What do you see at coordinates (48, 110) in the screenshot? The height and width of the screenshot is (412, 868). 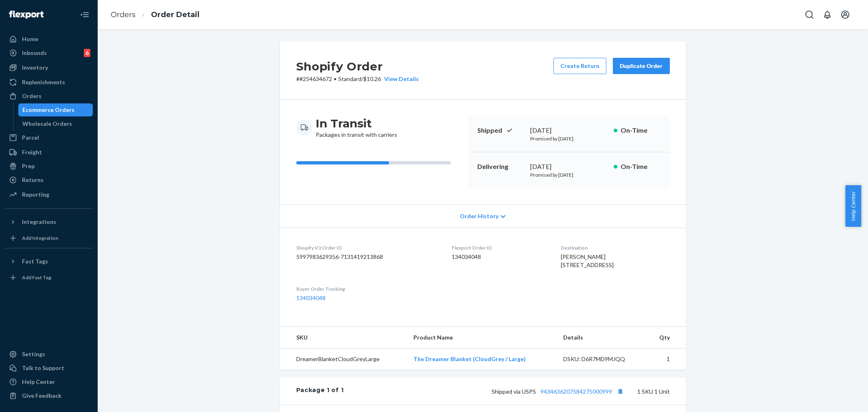 I see `div: Ecommerce Orders` at bounding box center [48, 110].